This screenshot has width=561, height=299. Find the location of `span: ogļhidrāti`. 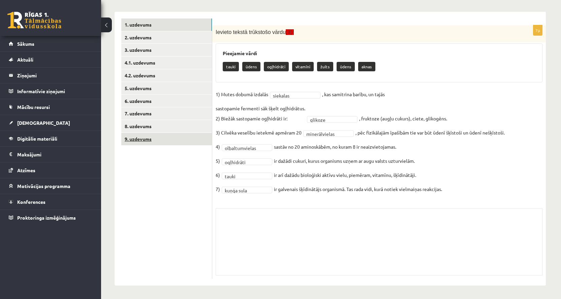

span: ogļhidrāti is located at coordinates (244, 162).